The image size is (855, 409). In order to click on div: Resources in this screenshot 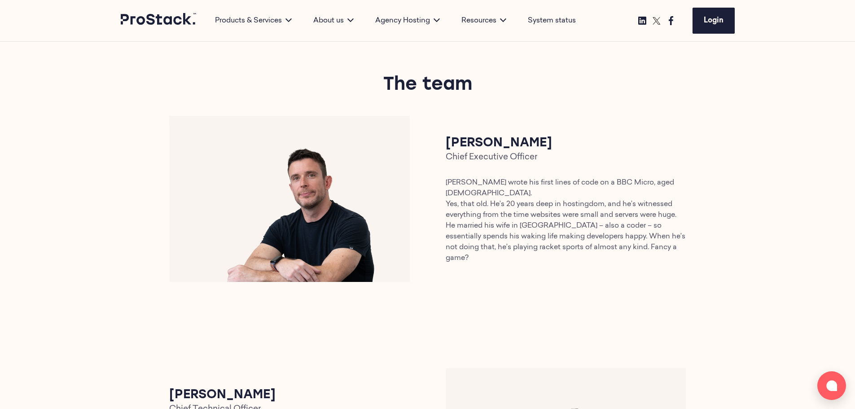, I will do `click(484, 21)`.